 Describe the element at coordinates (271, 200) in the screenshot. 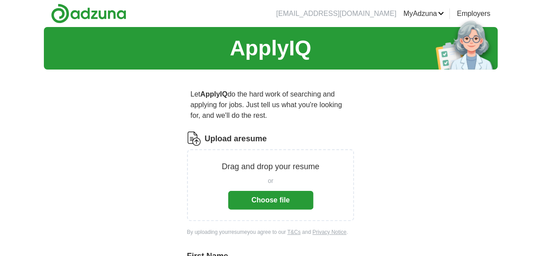

I see `button: Choose file` at that location.